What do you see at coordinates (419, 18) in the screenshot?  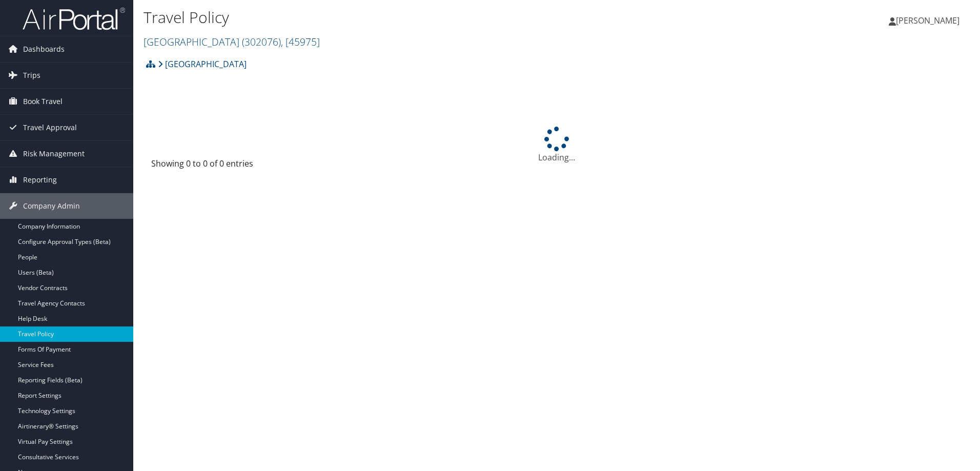 I see `h1: Travel Policy` at bounding box center [419, 18].